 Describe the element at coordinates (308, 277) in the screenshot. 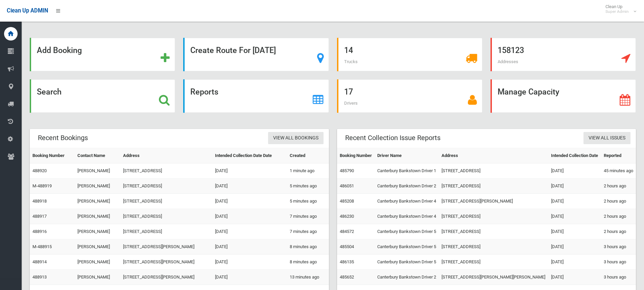

I see `td: 13 minutes ago` at that location.